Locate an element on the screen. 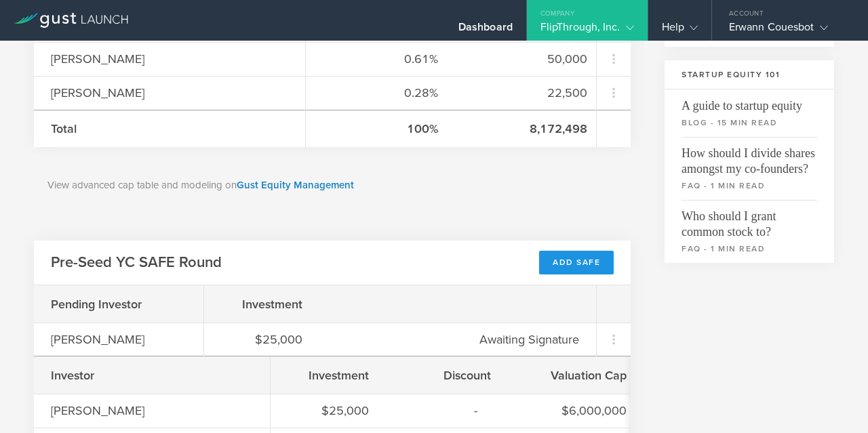  div: Help is located at coordinates (679, 30).